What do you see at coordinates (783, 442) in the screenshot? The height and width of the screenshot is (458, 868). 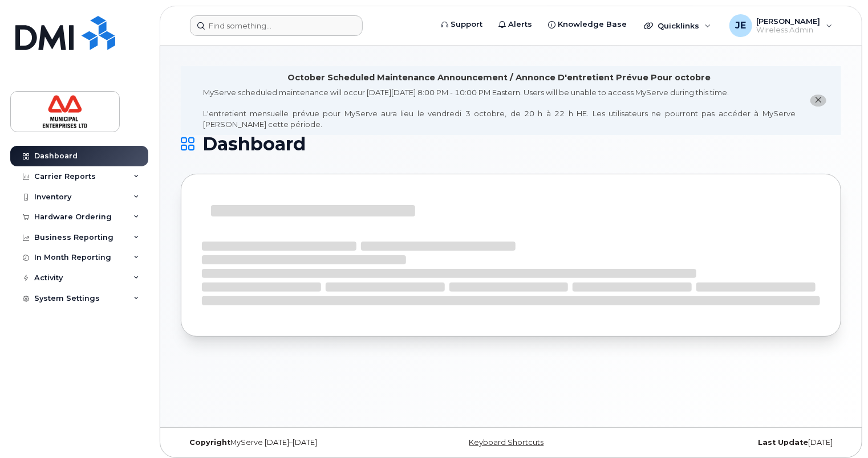 I see `strong: Last Update` at bounding box center [783, 442].